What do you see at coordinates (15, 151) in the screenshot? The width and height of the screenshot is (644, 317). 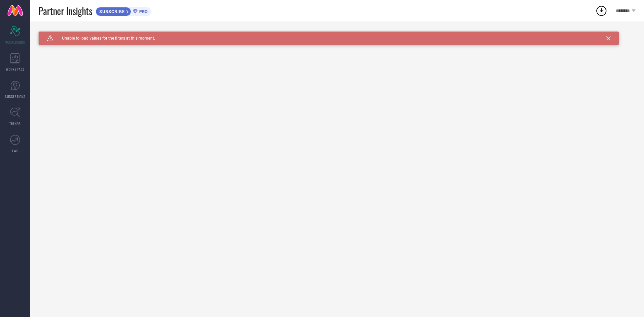 I see `span: FWD` at bounding box center [15, 151].